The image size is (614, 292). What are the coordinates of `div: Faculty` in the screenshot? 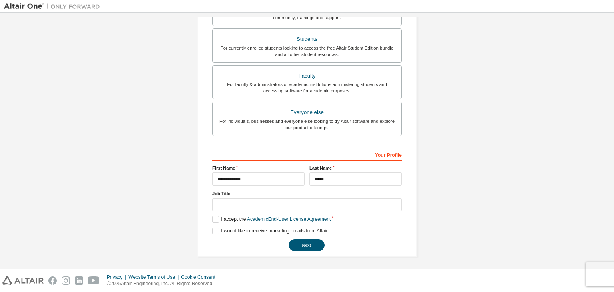 It's located at (307, 76).